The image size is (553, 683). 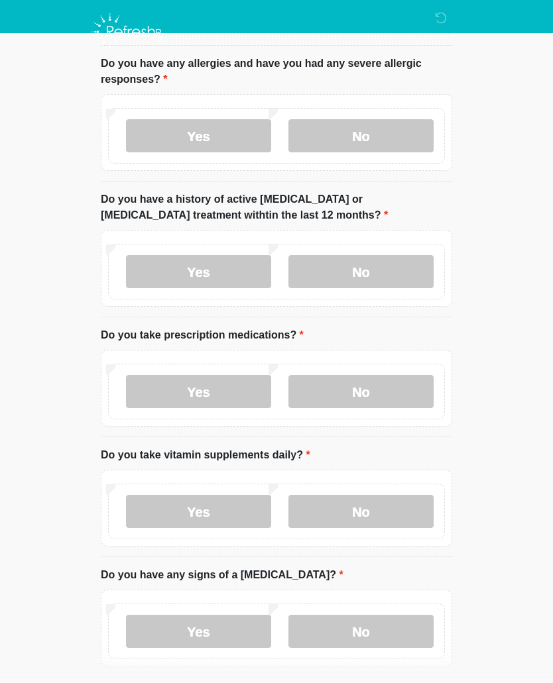 What do you see at coordinates (202, 335) in the screenshot?
I see `label: Do you take prescription medications?` at bounding box center [202, 335].